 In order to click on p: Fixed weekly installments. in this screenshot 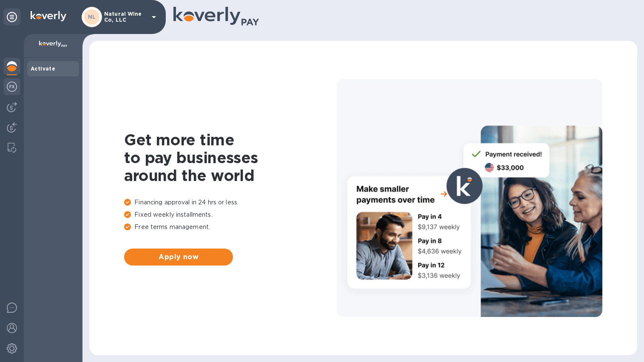, I will do `click(230, 215)`.